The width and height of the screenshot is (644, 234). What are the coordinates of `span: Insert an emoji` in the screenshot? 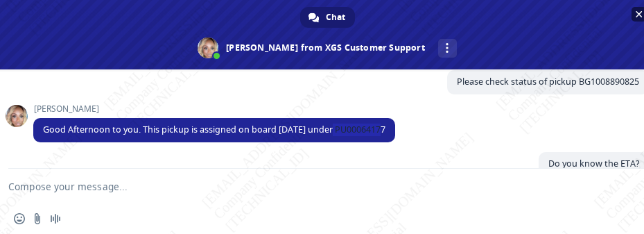 It's located at (20, 219).